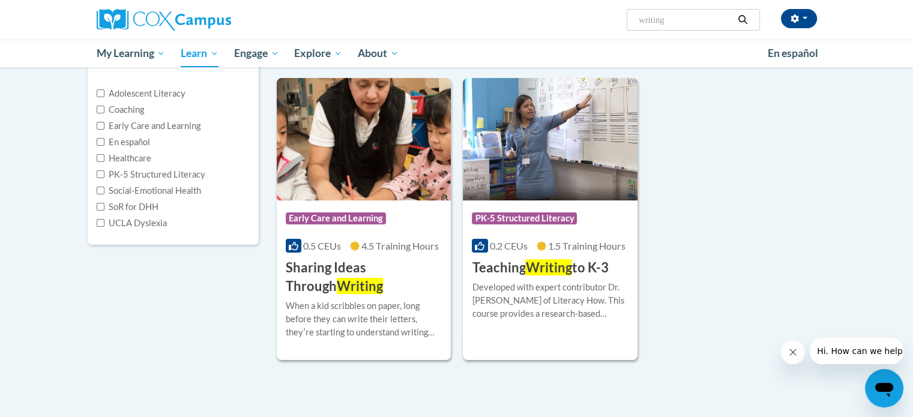 This screenshot has width=913, height=417. I want to click on label: Coaching, so click(120, 110).